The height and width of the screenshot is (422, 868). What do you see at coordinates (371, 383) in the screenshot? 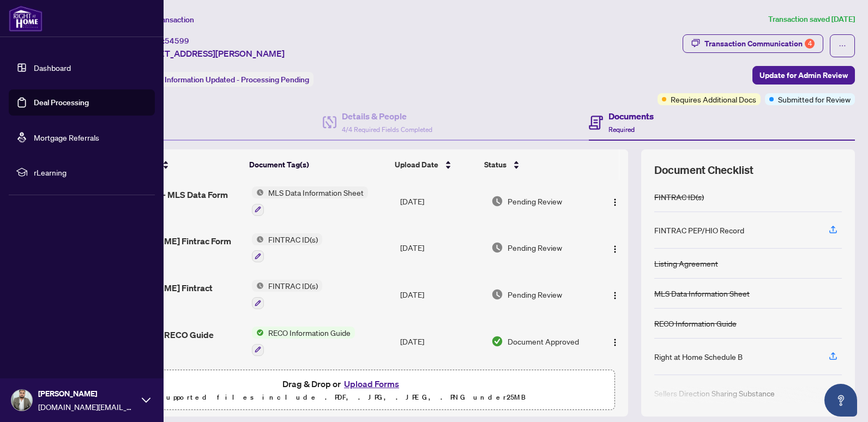
I see `button: Upload Forms` at bounding box center [371, 383].